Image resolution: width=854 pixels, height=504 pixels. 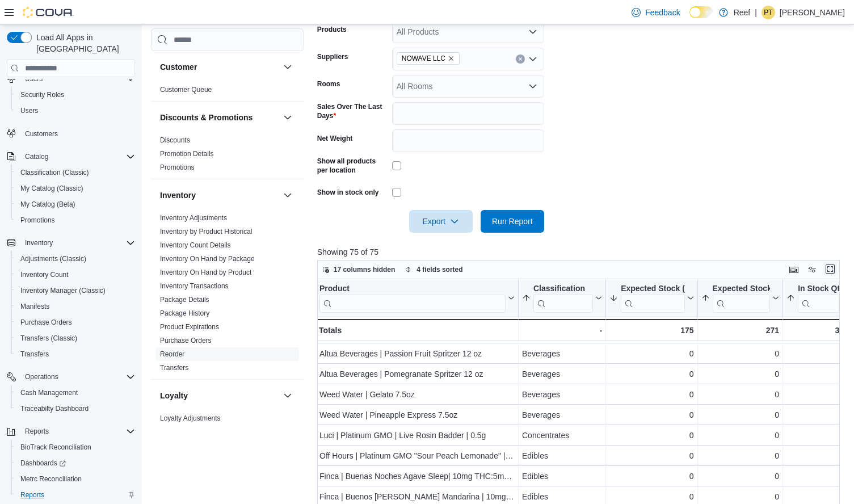 I want to click on div: Concentrates, so click(x=562, y=436).